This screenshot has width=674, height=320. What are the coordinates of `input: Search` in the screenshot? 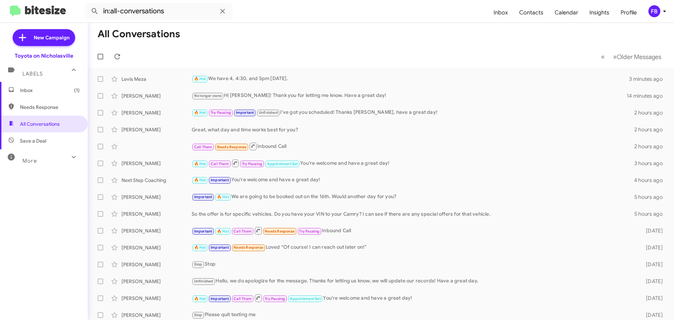 It's located at (159, 11).